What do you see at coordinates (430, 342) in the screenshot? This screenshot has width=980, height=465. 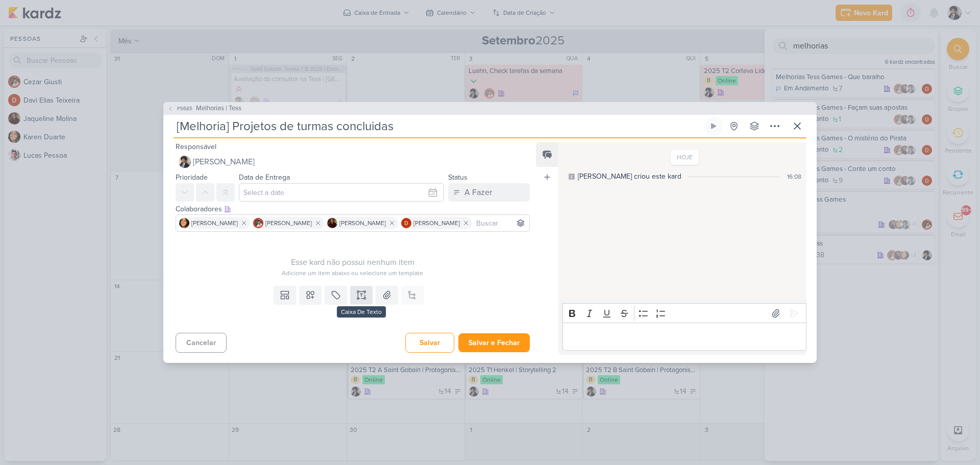 I see `button: Salvar` at bounding box center [430, 342].